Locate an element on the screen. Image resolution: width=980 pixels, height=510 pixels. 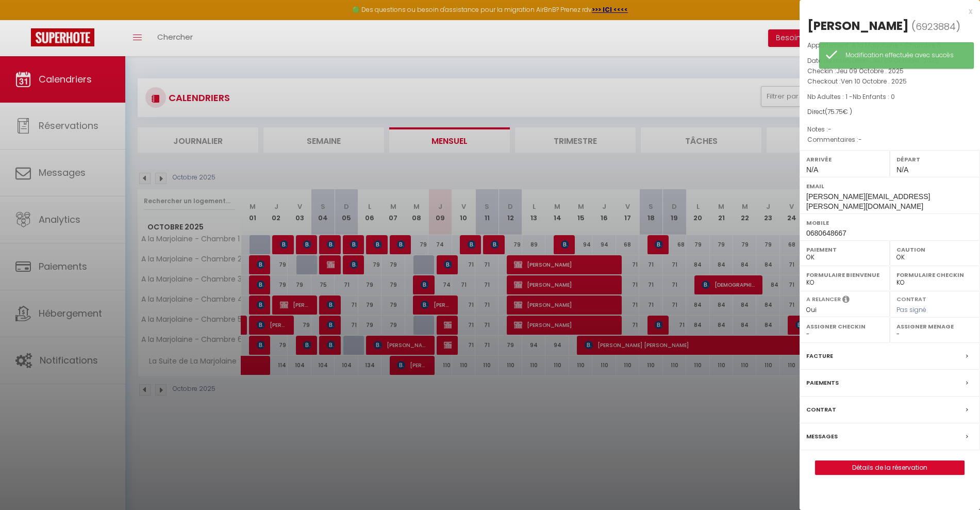
p: Checkout : is located at coordinates (889, 81).